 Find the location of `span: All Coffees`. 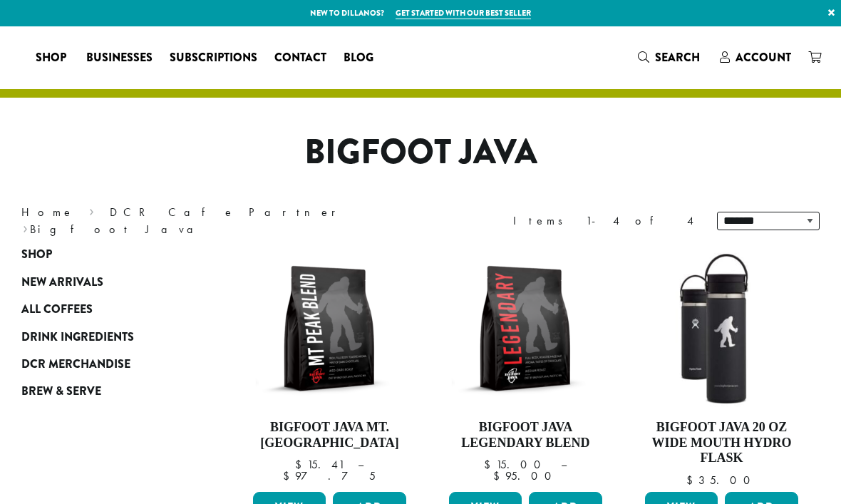

span: All Coffees is located at coordinates (57, 309).